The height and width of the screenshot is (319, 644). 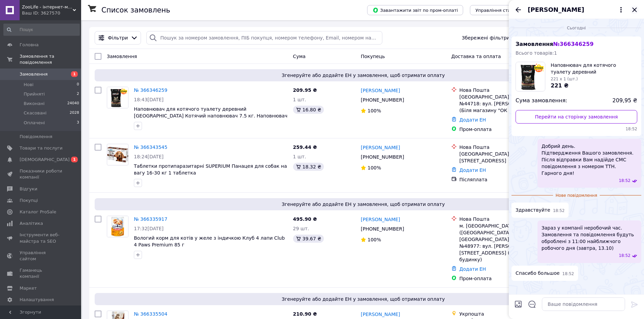 I want to click on span: 2, so click(x=78, y=94).